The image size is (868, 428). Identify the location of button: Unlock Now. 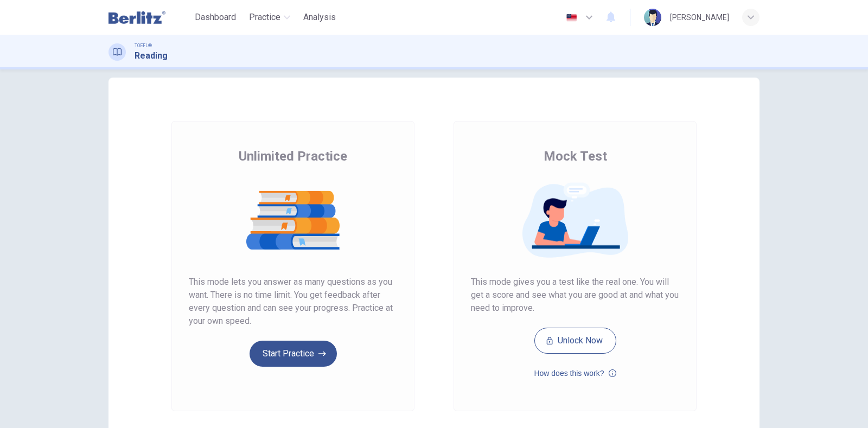
(575, 340).